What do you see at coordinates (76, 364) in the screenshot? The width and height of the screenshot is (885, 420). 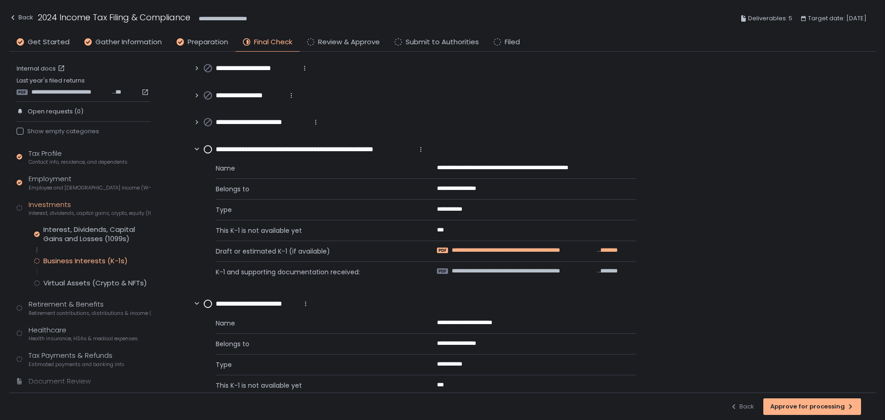 I see `span: Estimated payments and banking info` at bounding box center [76, 364].